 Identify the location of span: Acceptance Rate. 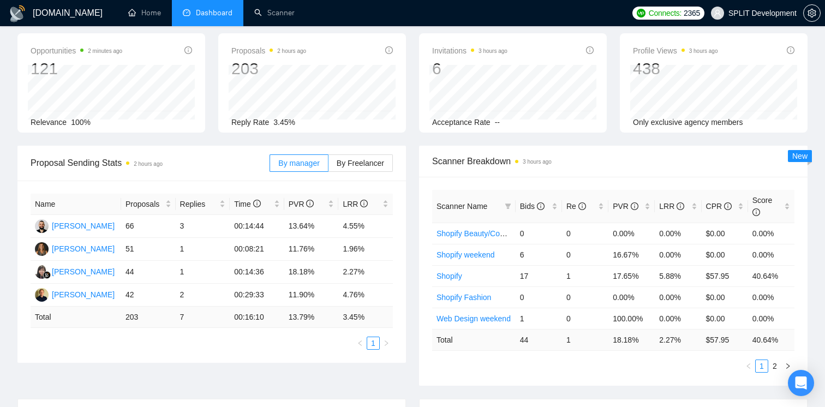
(461, 122).